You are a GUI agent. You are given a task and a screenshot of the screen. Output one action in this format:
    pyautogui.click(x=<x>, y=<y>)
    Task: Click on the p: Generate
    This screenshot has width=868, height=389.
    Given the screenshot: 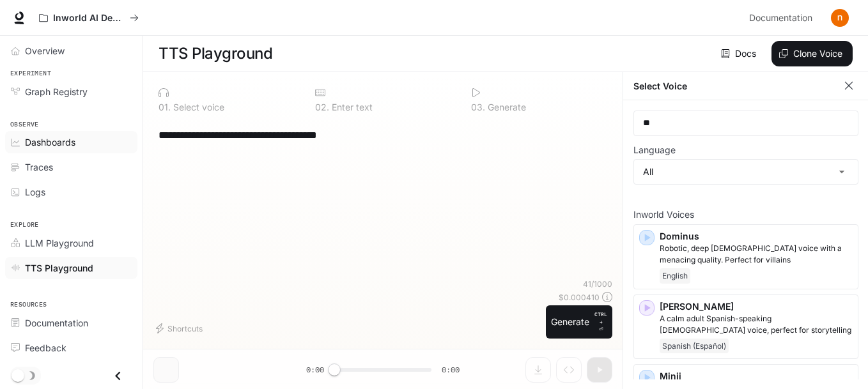 What is the action you would take?
    pyautogui.click(x=506, y=107)
    